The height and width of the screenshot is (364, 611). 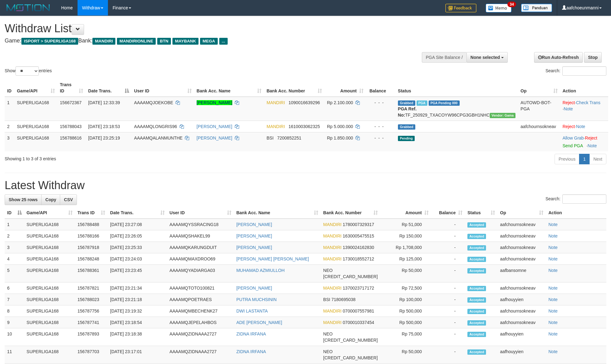 I want to click on span: AAAAMQLONGRIS96, so click(x=155, y=126).